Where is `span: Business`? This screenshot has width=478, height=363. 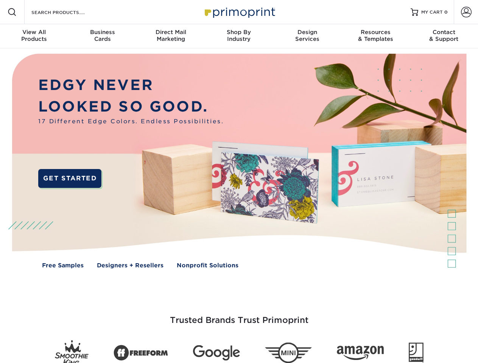 span: Business is located at coordinates (102, 32).